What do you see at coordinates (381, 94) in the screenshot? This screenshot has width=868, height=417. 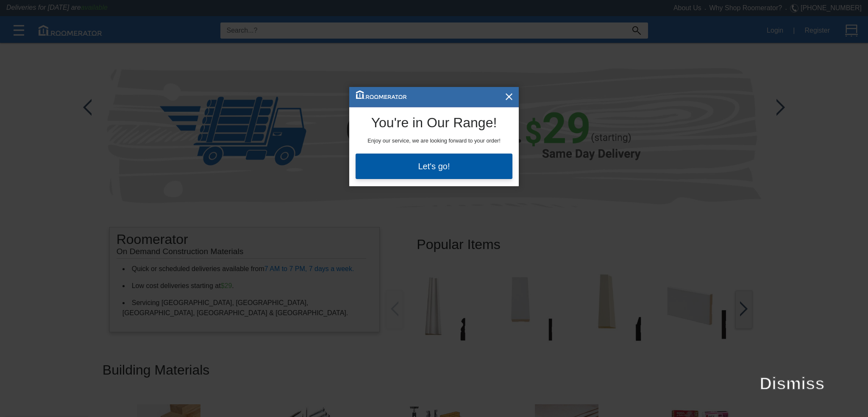 I see `img: roomerator-logo.svg` at bounding box center [381, 94].